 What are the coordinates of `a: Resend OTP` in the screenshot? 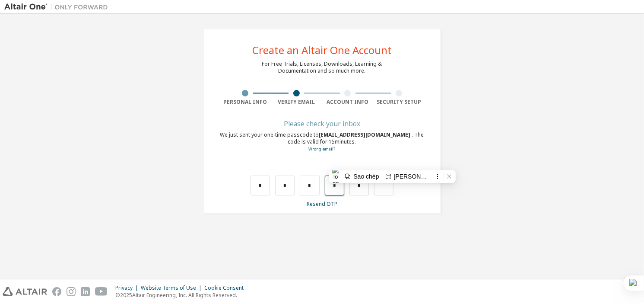 It's located at (322, 204).